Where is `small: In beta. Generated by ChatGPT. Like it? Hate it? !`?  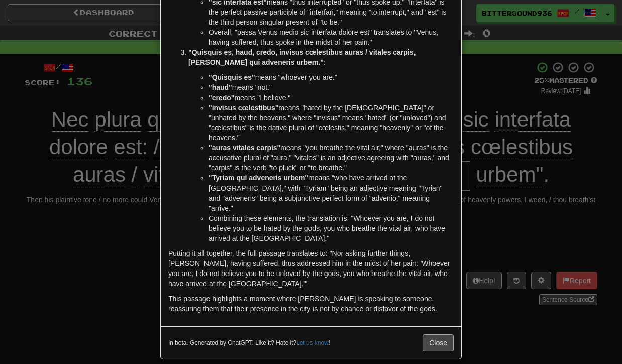
small: In beta. Generated by ChatGPT. Like it? Hate it? ! is located at coordinates (249, 343).